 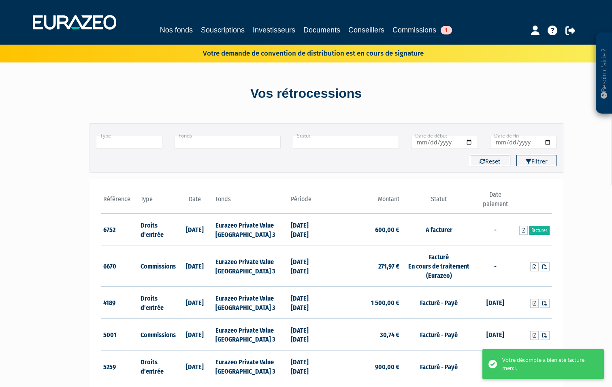 What do you see at coordinates (439, 229) in the screenshot?
I see `td: A facturer` at bounding box center [439, 229].